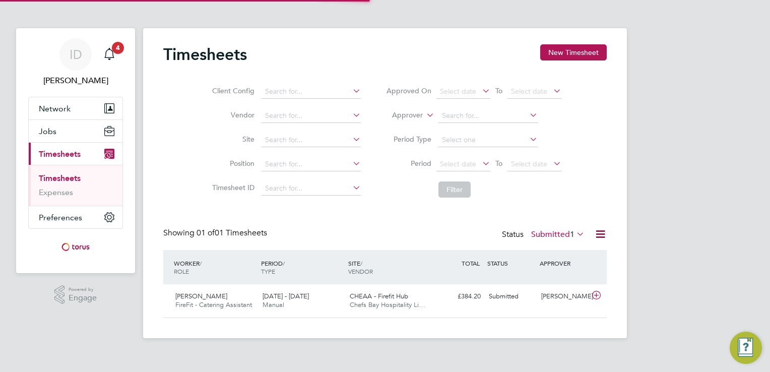 The image size is (770, 372). What do you see at coordinates (76, 151) in the screenshot?
I see `nav: Main navigation` at bounding box center [76, 151].